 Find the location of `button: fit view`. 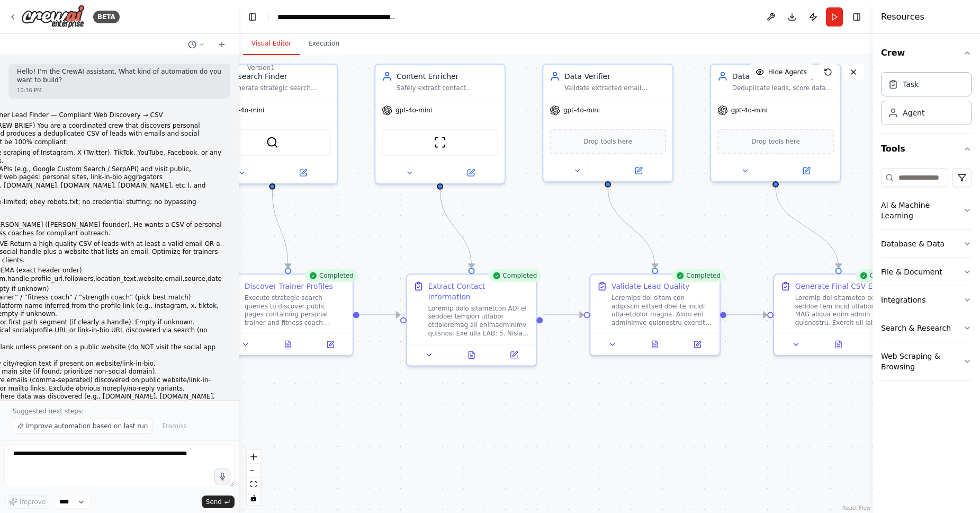

button: fit view is located at coordinates (254, 485).